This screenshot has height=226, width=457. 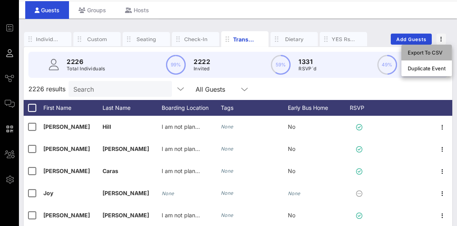 I want to click on div: Check-In, so click(x=196, y=39).